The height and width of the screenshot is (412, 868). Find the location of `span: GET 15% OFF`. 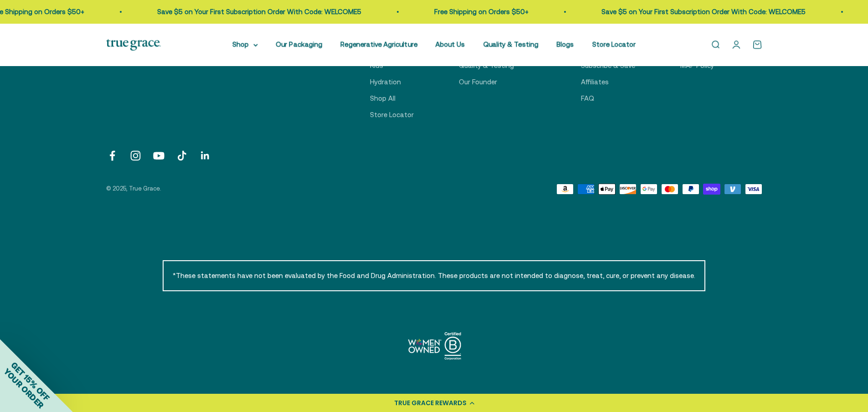

span: GET 15% OFF is located at coordinates (30, 381).